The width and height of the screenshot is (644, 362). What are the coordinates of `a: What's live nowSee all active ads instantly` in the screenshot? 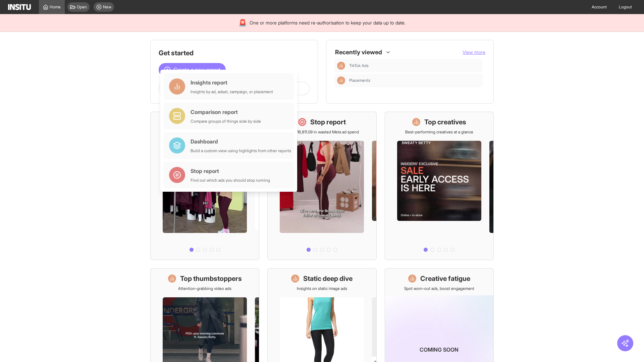 It's located at (204, 186).